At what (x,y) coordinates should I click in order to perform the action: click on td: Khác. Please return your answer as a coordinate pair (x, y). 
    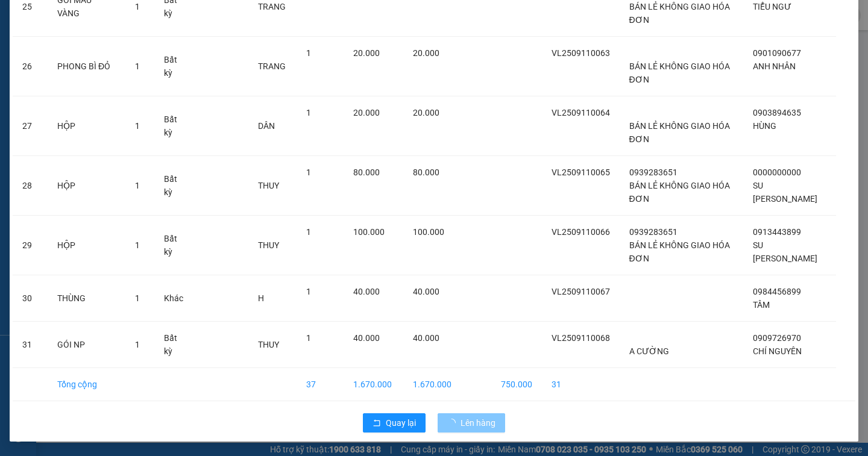
    Looking at the image, I should click on (175, 298).